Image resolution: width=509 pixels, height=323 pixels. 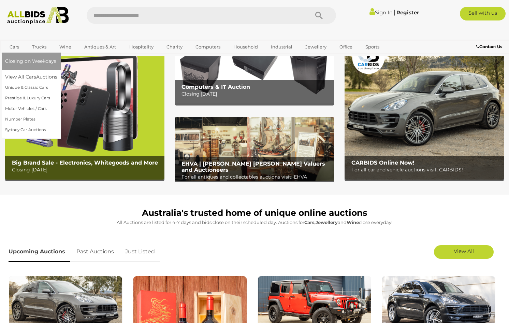 I want to click on b: Big Brand Sale - Electronics, Whitegoods and More, so click(x=85, y=162).